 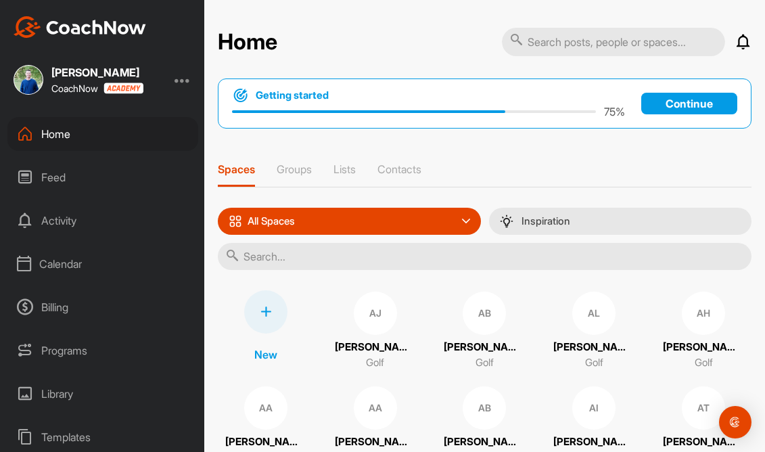 What do you see at coordinates (236, 169) in the screenshot?
I see `p: Spaces` at bounding box center [236, 169].